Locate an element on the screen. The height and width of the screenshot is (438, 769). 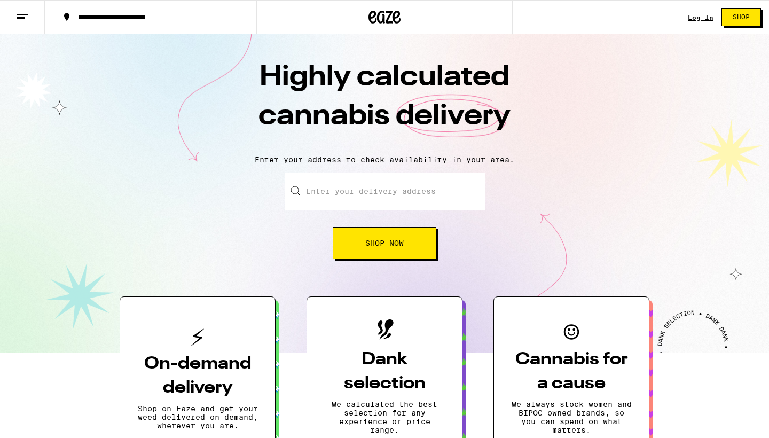
div: Log In is located at coordinates (700, 17).